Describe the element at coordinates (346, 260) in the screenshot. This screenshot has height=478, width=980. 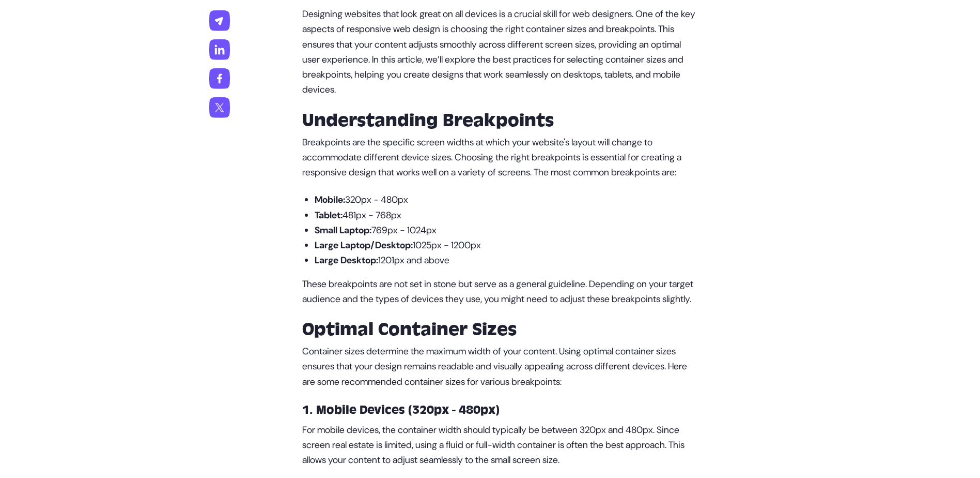
I see `strong: Large Desktop:` at that location.